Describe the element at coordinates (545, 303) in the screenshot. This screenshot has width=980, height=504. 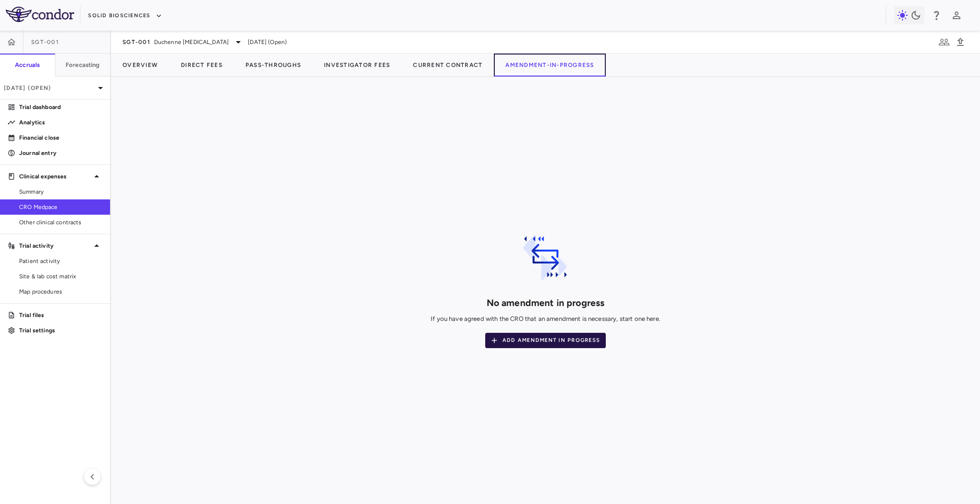
I see `h2: No amendment in progress` at that location.